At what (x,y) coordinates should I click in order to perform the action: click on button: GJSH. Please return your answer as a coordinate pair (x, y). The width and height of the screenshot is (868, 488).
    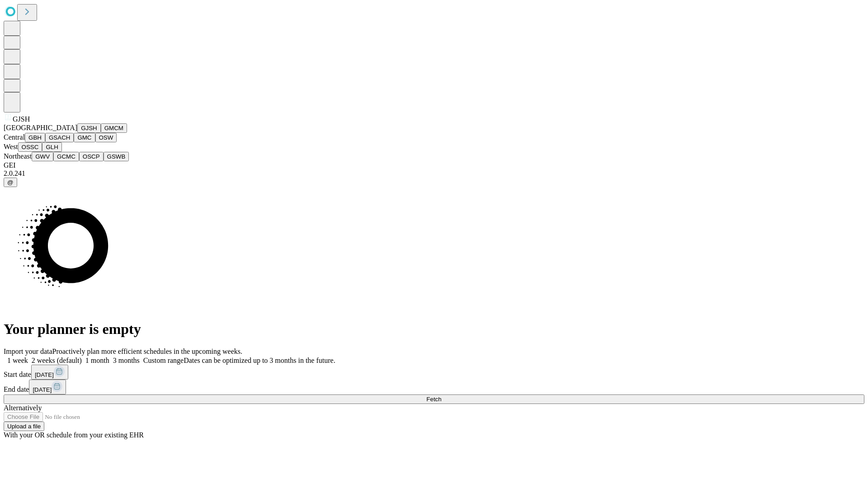
    Looking at the image, I should click on (89, 128).